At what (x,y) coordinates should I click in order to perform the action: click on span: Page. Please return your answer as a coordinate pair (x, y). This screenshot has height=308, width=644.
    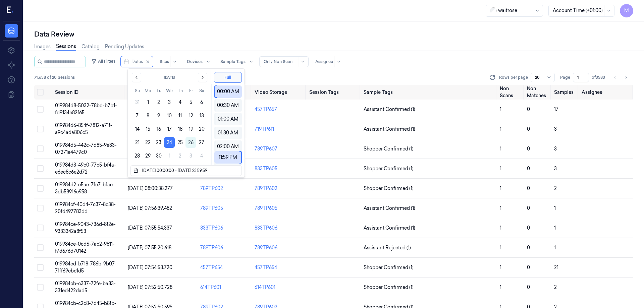
    Looking at the image, I should click on (565, 78).